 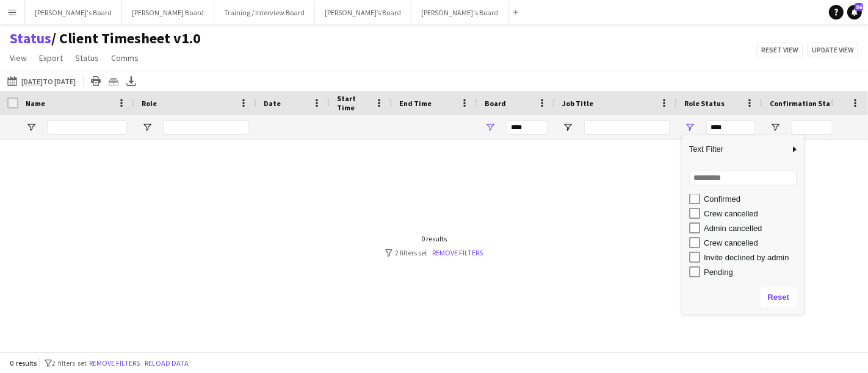 I want to click on span: Status, so click(x=87, y=58).